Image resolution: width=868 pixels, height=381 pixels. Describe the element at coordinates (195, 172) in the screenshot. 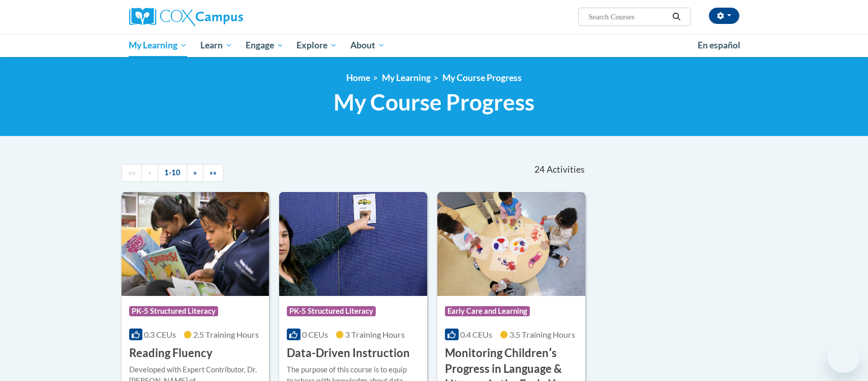

I see `a: Next` at that location.